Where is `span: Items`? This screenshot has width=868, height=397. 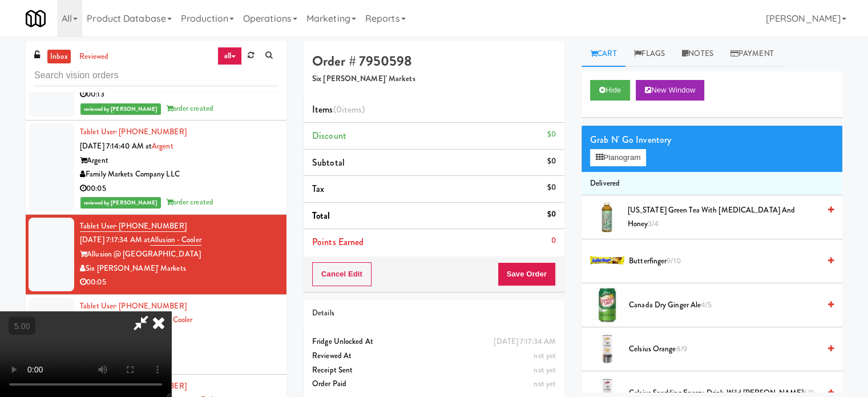
span: Items is located at coordinates (338, 109).